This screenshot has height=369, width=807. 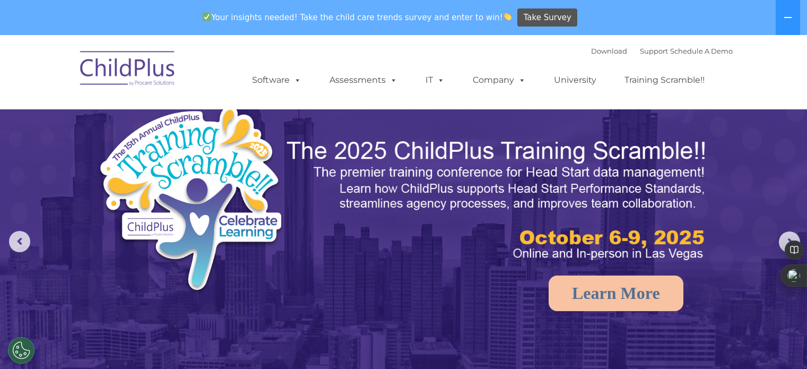 What do you see at coordinates (665, 80) in the screenshot?
I see `a: Training Scramble!!` at bounding box center [665, 80].